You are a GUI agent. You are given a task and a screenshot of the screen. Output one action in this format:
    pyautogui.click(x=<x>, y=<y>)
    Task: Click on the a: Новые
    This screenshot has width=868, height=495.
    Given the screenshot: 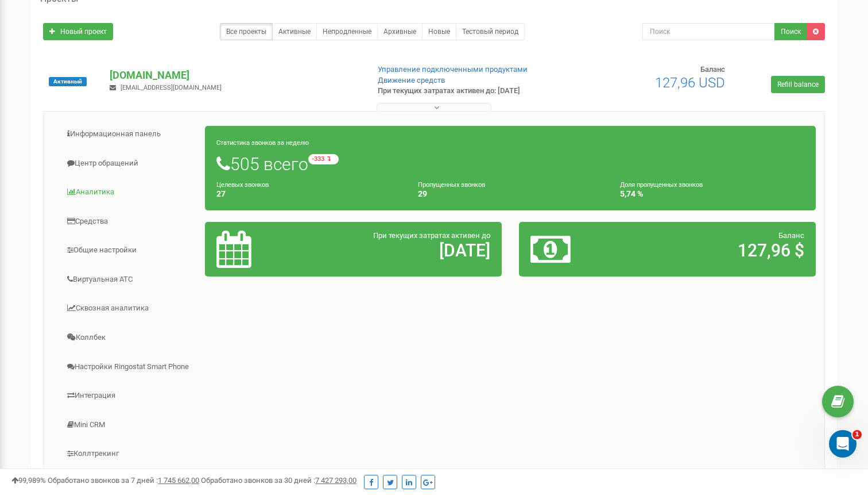 What is the action you would take?
    pyautogui.click(x=440, y=32)
    